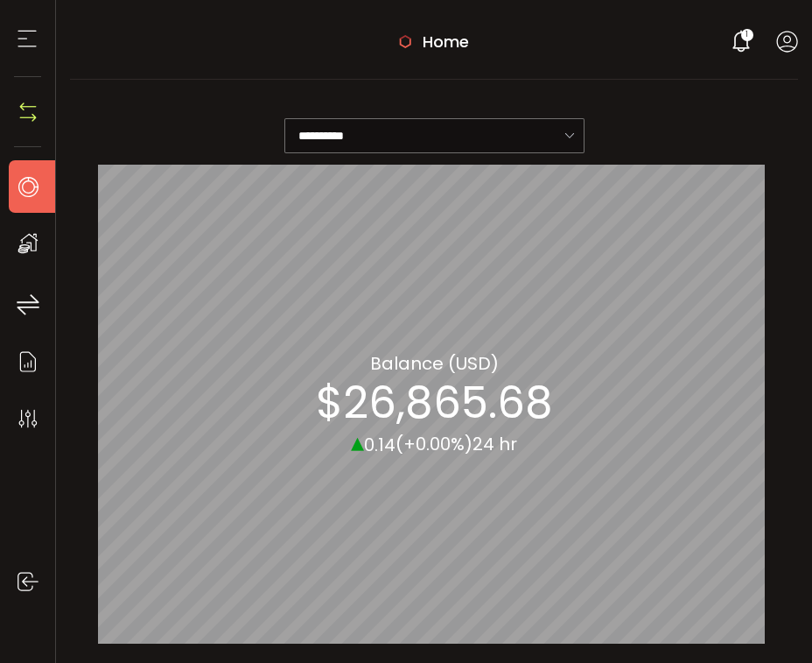 The height and width of the screenshot is (663, 812). I want to click on span: Home, so click(445, 41).